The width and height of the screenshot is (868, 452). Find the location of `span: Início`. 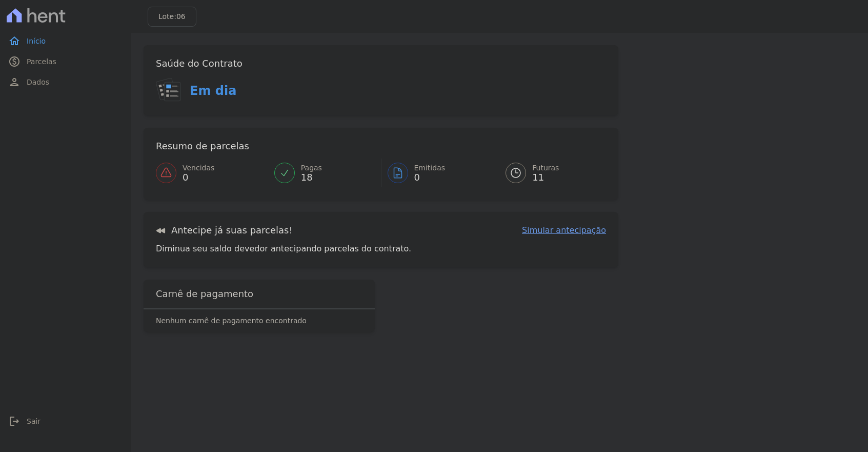

span: Início is located at coordinates (36, 41).